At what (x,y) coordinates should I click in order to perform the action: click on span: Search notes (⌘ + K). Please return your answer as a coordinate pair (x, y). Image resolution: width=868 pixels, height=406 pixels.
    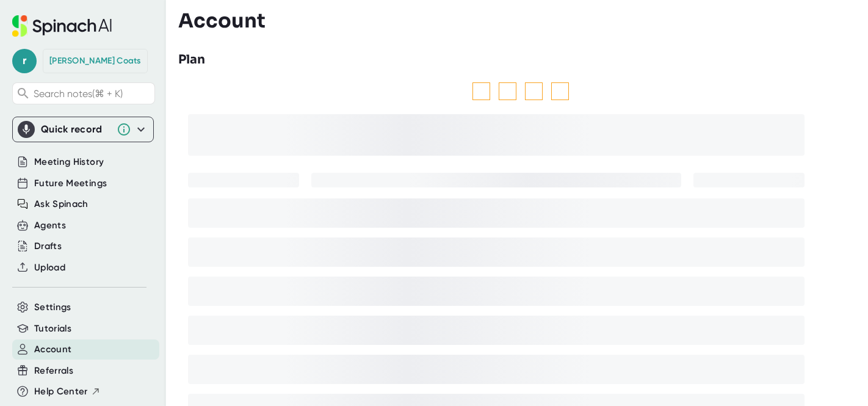
    Looking at the image, I should click on (92, 94).